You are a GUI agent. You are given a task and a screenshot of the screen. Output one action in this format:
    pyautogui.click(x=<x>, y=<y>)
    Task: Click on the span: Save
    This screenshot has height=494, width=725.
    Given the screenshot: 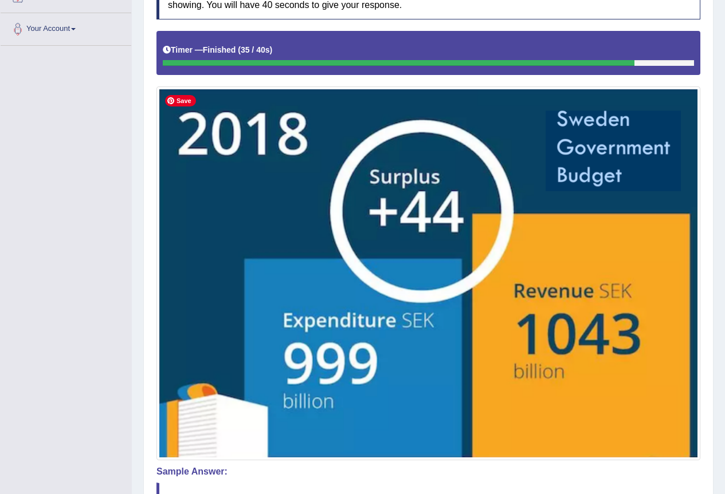 What is the action you would take?
    pyautogui.click(x=180, y=101)
    